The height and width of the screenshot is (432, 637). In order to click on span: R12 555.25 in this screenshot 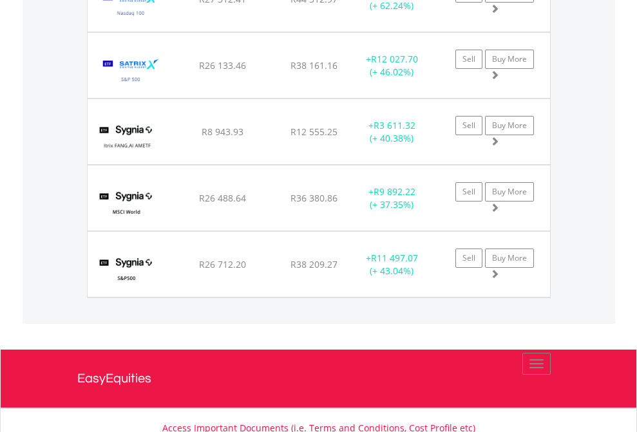, I will do `click(314, 131)`.